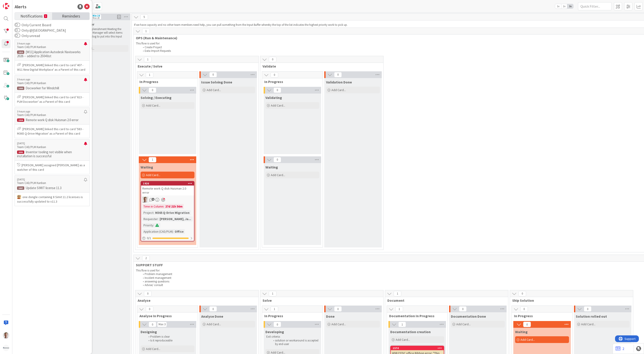 The height and width of the screenshot is (354, 644). What do you see at coordinates (52, 120) in the screenshot?
I see `p: Remote work Q disk Huisman 2.0 error` at bounding box center [52, 120].